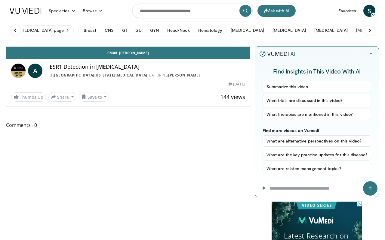  I want to click on button: What are the key practice updates for this disease?, so click(316, 155).